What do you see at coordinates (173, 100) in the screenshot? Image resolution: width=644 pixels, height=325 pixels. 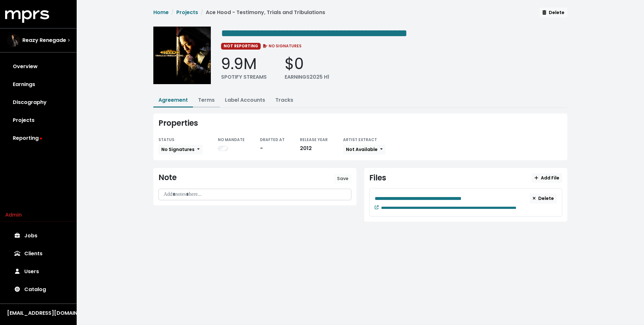 I see `a: Agreement` at bounding box center [173, 100].